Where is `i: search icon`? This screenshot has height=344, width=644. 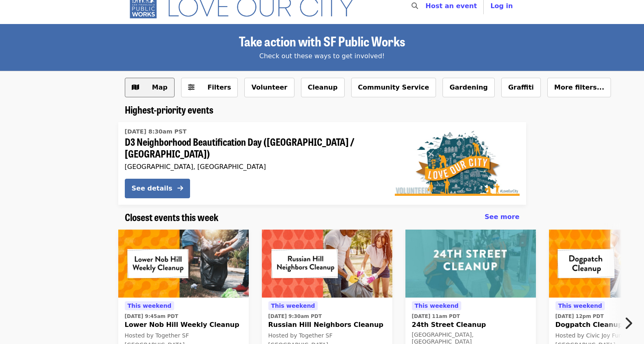 i: search icon is located at coordinates (415, 6).